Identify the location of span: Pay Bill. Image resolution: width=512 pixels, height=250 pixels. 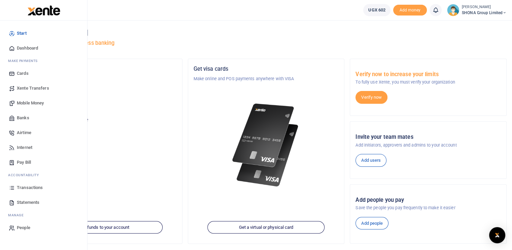
(24, 162).